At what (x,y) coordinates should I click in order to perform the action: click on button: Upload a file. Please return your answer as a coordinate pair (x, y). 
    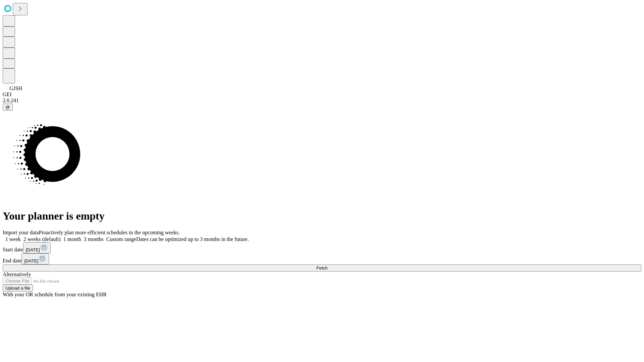
    Looking at the image, I should click on (18, 288).